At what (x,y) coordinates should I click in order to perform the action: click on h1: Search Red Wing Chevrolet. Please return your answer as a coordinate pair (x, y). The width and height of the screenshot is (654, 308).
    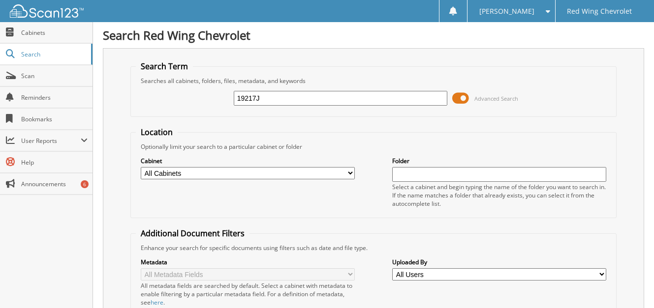
    Looking at the image, I should click on (373, 35).